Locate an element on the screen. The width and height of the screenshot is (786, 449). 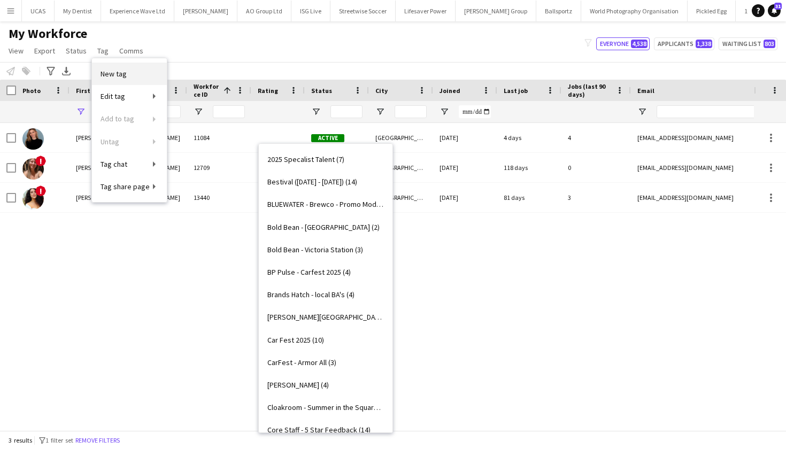
button: World Photography Organisation is located at coordinates (634, 11).